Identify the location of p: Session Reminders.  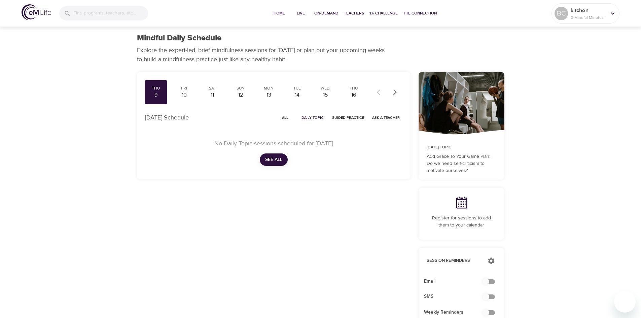
(454, 261).